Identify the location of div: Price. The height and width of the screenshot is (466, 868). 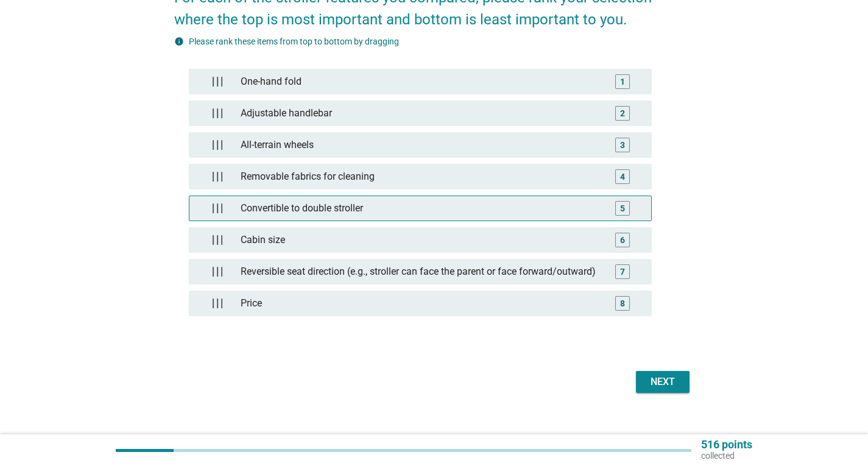
(419, 303).